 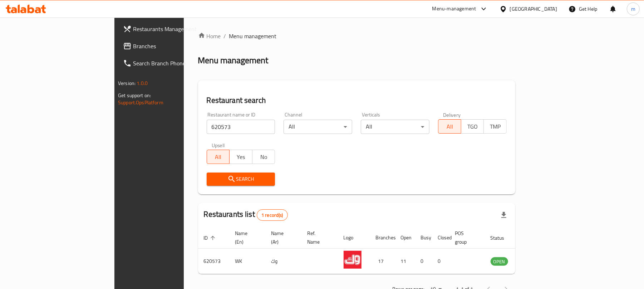 I want to click on button: Search, so click(x=241, y=179).